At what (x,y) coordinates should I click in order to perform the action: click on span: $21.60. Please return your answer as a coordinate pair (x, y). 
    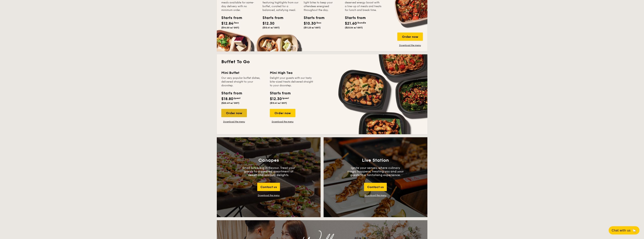
    Looking at the image, I should click on (351, 23).